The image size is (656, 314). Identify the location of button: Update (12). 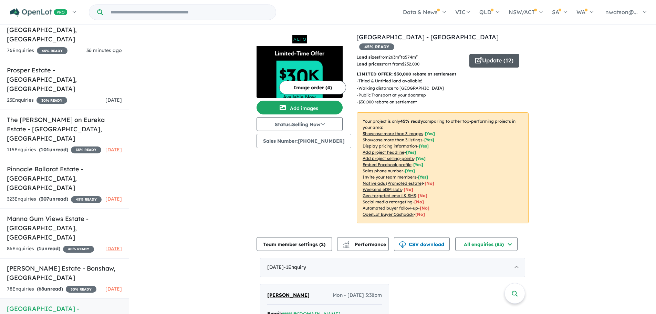
(494, 61).